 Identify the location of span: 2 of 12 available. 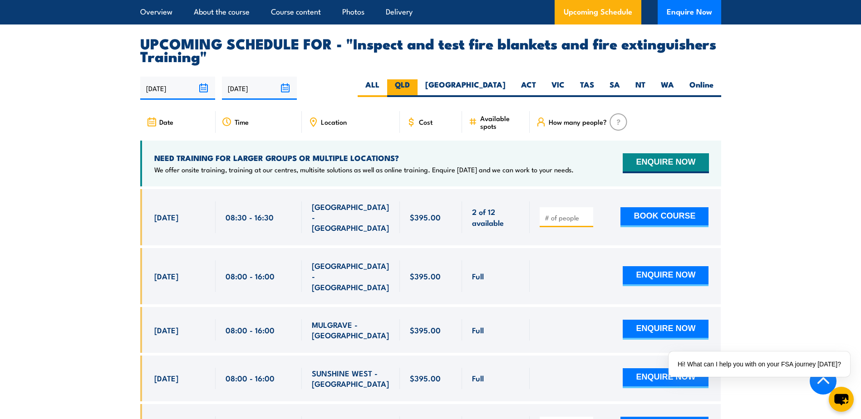
(496, 217).